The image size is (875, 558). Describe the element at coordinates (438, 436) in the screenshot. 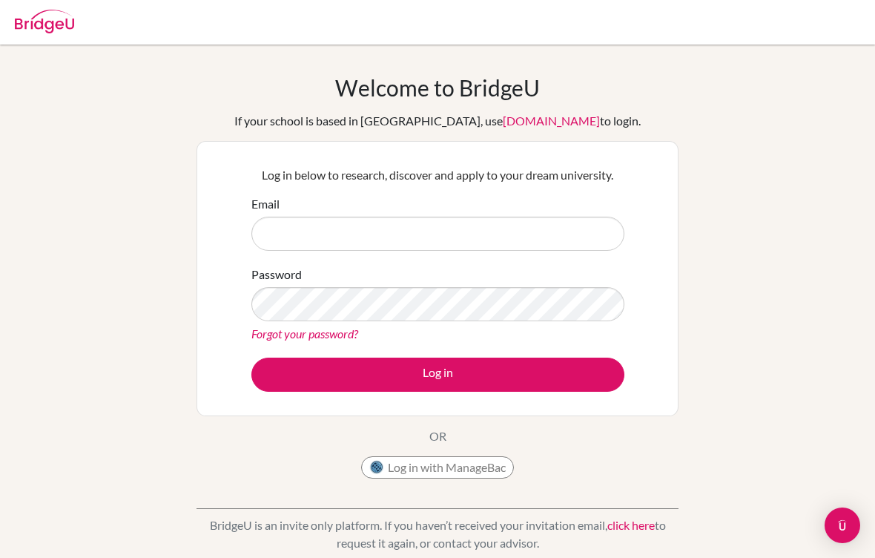

I see `p: OR` at that location.